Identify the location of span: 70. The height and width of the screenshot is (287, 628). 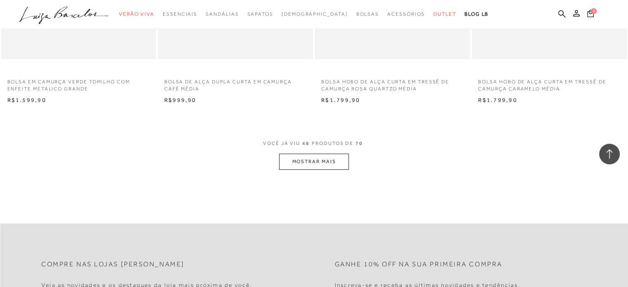
(359, 143).